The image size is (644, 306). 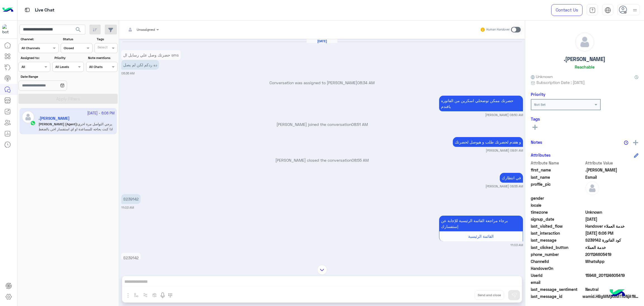 I want to click on span: 201124605419, so click(x=612, y=254).